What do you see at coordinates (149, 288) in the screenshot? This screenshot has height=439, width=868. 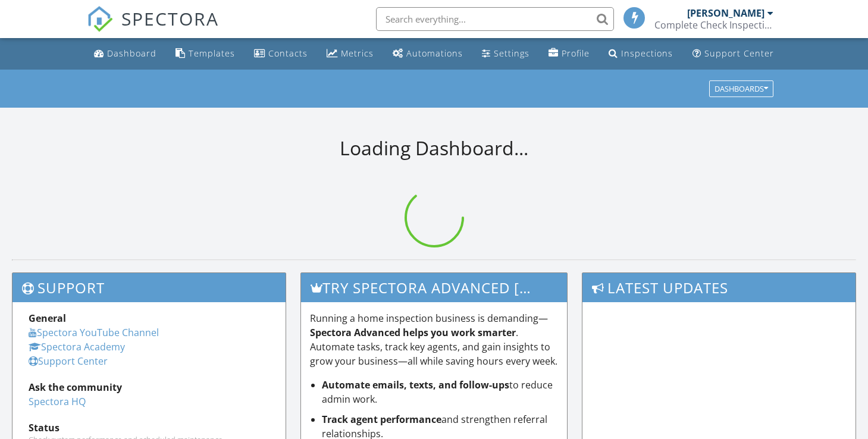 I see `h3: Support` at bounding box center [149, 288].